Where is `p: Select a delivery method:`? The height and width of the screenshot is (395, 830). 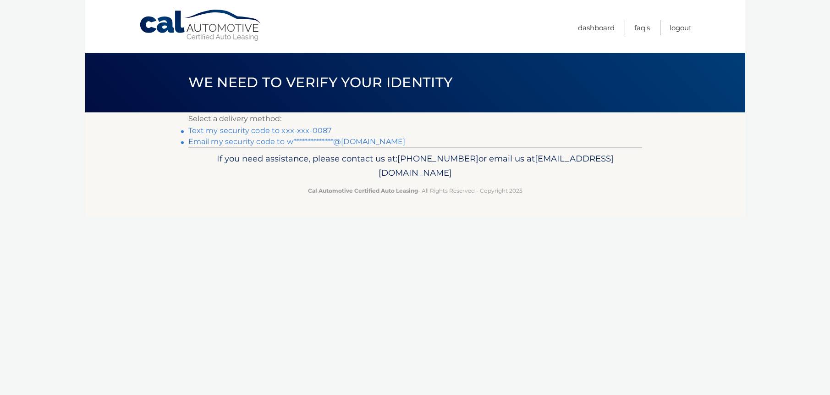
p: Select a delivery method: is located at coordinates (415, 119).